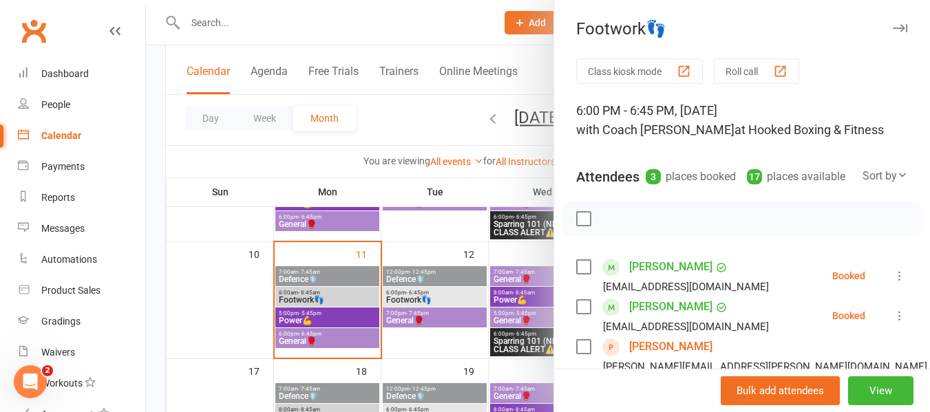 This screenshot has width=930, height=412. Describe the element at coordinates (81, 136) in the screenshot. I see `a: Calendar` at that location.